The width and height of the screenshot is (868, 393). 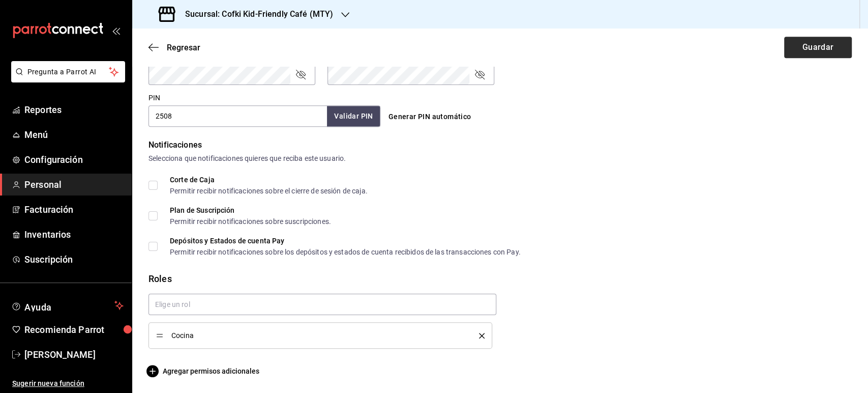 What do you see at coordinates (74, 109) in the screenshot?
I see `span: Reportes` at bounding box center [74, 109].